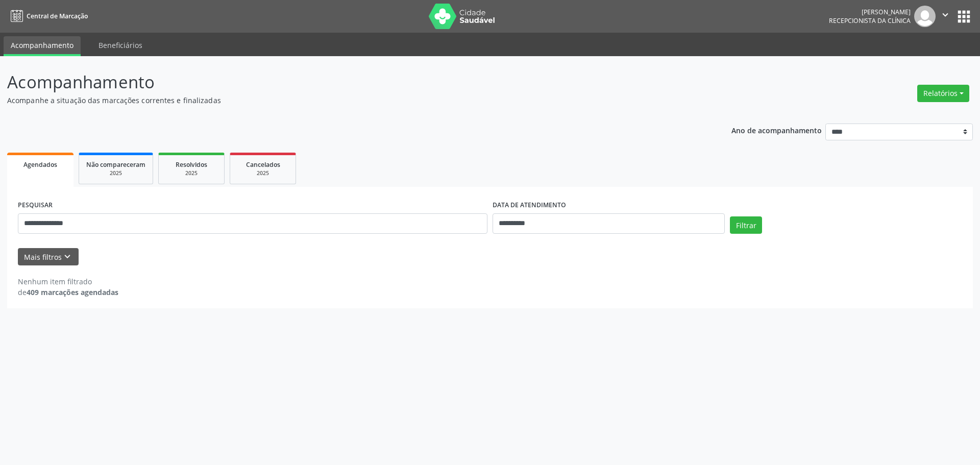 This screenshot has width=980, height=465. What do you see at coordinates (964, 16) in the screenshot?
I see `button: apps` at bounding box center [964, 16].